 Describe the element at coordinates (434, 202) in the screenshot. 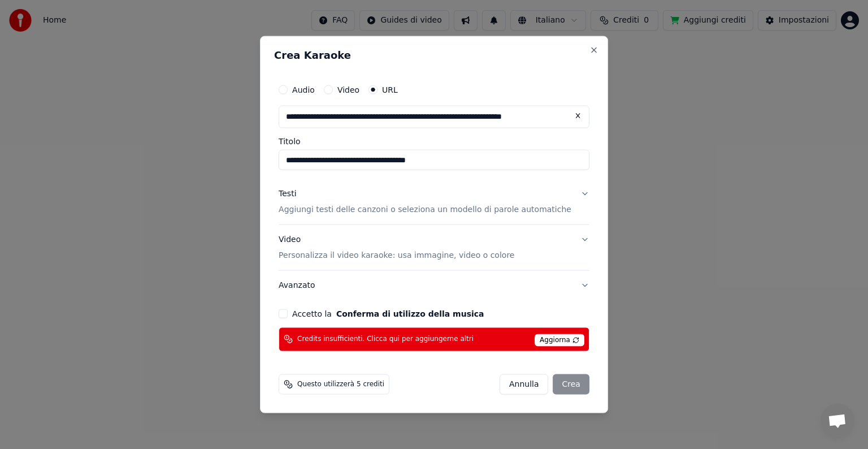

I see `button: TestiAggiungi testi delle canzoni o seleziona un modello di parole automatiche` at that location.